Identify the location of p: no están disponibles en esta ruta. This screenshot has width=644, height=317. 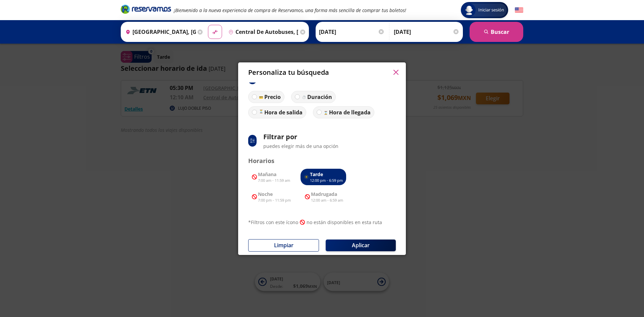
(345, 222).